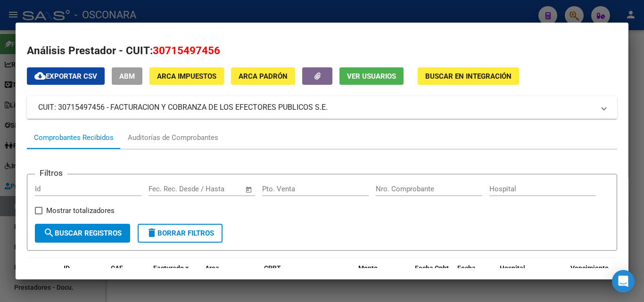 This screenshot has height=302, width=644. What do you see at coordinates (468, 76) in the screenshot?
I see `button: Buscar en Integración` at bounding box center [468, 76].